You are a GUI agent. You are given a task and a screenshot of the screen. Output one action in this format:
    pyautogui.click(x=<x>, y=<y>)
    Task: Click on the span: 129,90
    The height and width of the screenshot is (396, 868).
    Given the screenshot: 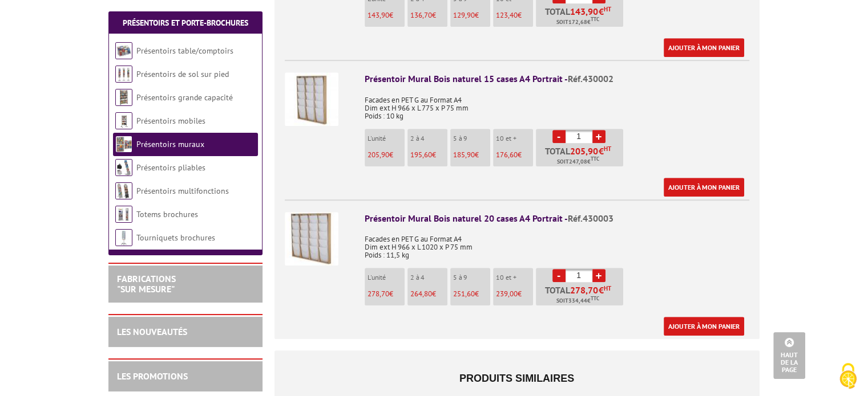 What is the action you would take?
    pyautogui.click(x=464, y=15)
    